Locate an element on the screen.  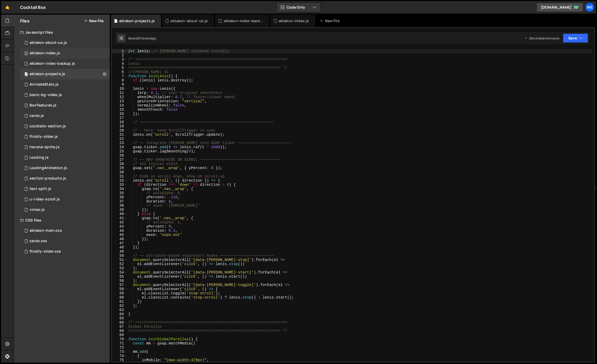
div: flickity-slider.js is located at coordinates (44, 137).